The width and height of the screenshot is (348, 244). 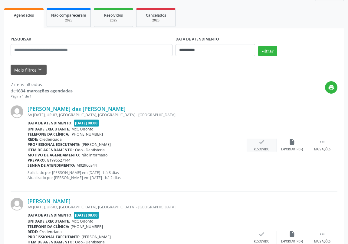 What do you see at coordinates (50, 150) in the screenshot?
I see `b: Item de agendamento:` at bounding box center [50, 150].